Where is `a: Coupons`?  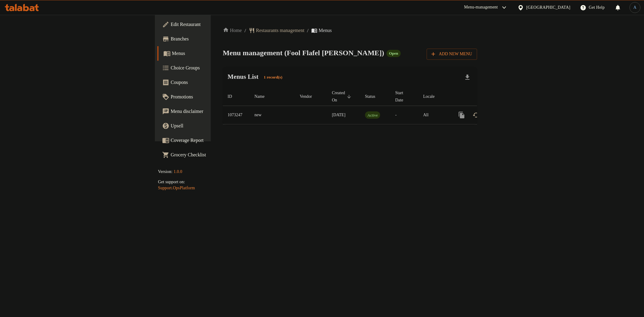
a: Coupons is located at coordinates (209, 83).